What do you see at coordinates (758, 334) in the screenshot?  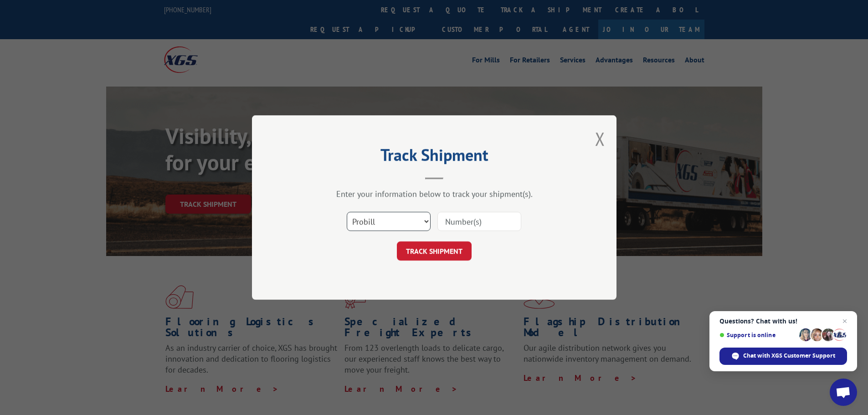 I see `span: Support is online` at bounding box center [758, 334].